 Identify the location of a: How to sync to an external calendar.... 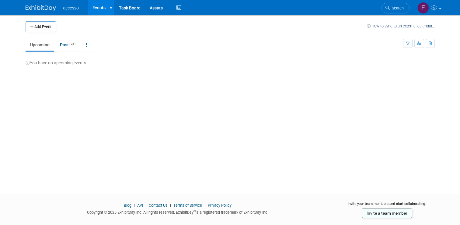
(401, 26).